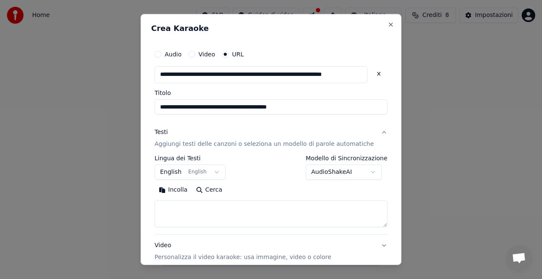 Image resolution: width=542 pixels, height=279 pixels. Describe the element at coordinates (271, 195) in the screenshot. I see `div: TestiAggiungi testi delle canzoni o seleziona un modello di parole automatiche` at that location.